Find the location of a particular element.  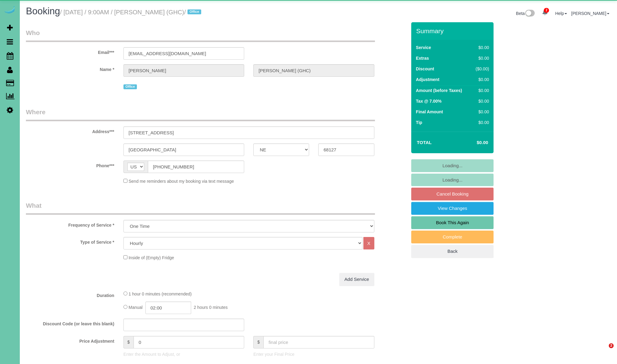

h3: Summary is located at coordinates (453, 31).